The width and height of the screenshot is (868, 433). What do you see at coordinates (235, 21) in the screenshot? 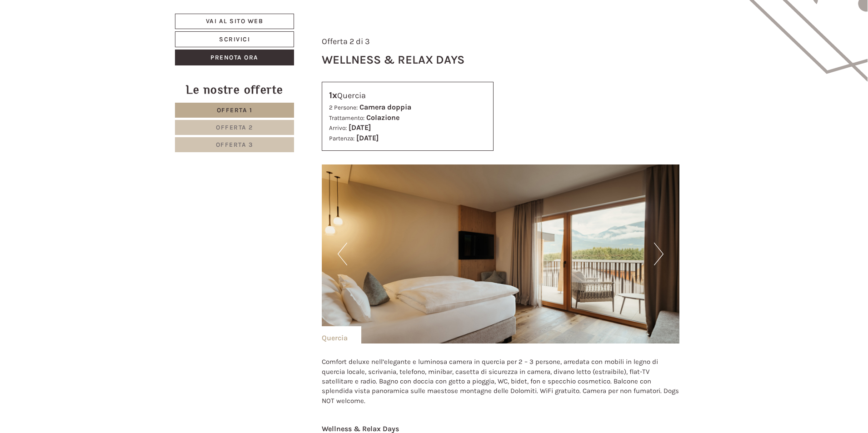
I see `a: Vai al sito web` at bounding box center [235, 21].